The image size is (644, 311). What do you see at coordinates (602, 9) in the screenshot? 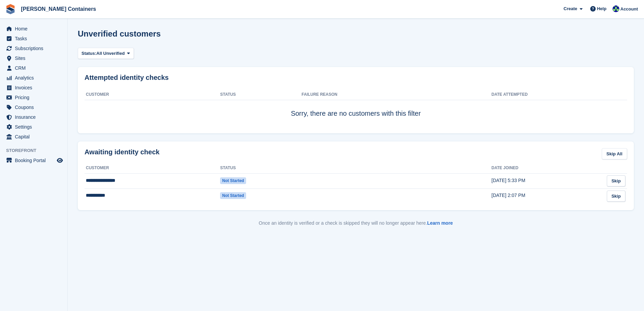
I see `span: Help` at bounding box center [602, 9].